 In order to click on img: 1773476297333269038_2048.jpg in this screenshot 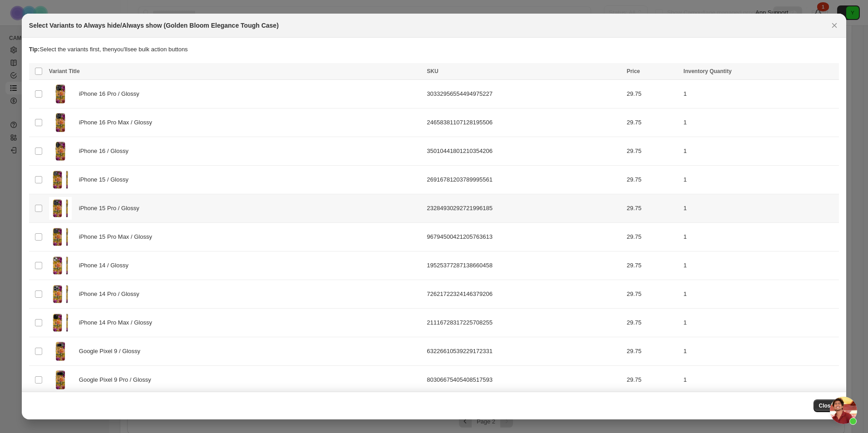, I will do `click(60, 208)`.